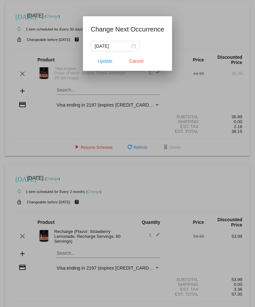  What do you see at coordinates (105, 61) in the screenshot?
I see `button: Update` at bounding box center [105, 61].